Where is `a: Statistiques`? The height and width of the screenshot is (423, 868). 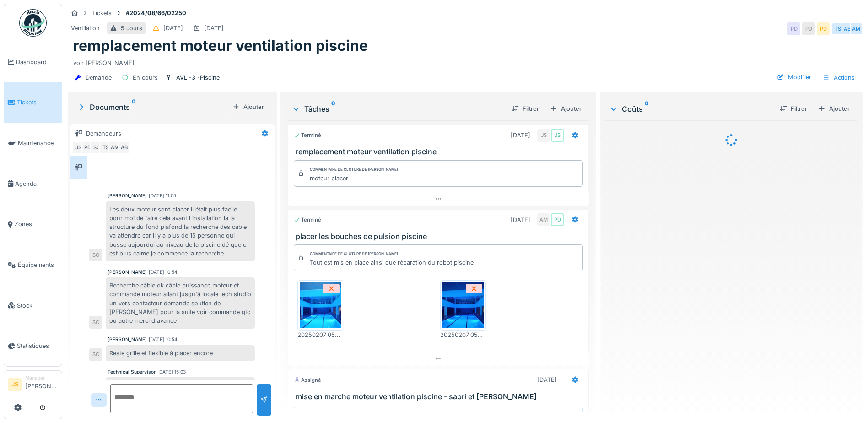
a: Statistiques is located at coordinates (33, 346).